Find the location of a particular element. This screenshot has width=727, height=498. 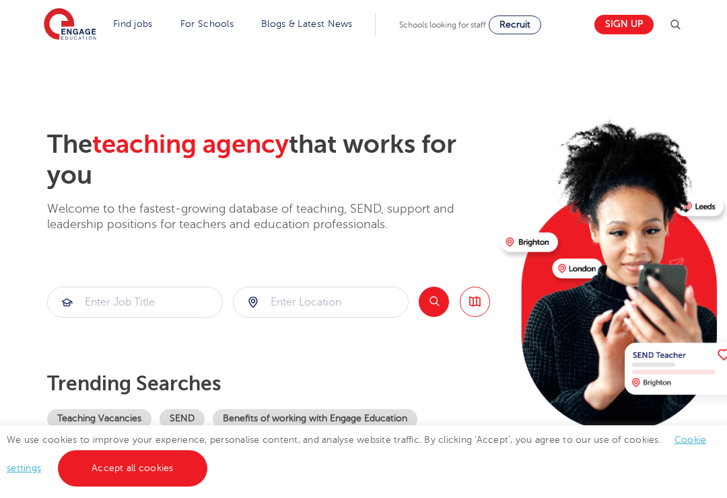

p: Welcome to the fastest-growing database of teaching, SEND, support and leadership positions for t... is located at coordinates (269, 217).